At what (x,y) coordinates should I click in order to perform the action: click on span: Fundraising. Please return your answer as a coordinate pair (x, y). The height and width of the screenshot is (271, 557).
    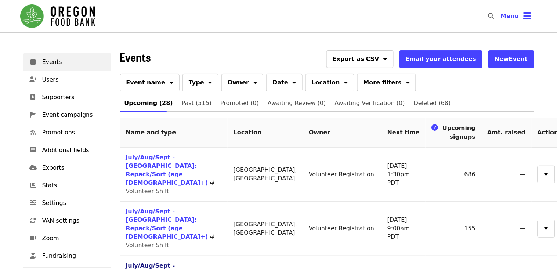
    Looking at the image, I should click on (74, 256).